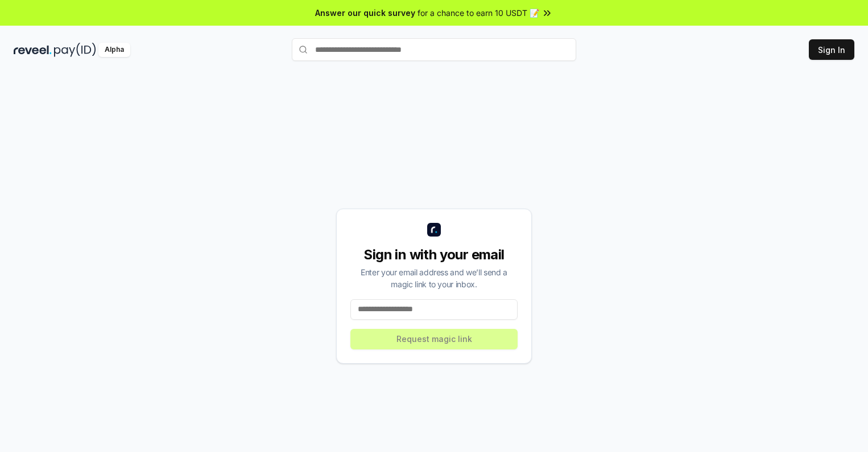 Image resolution: width=868 pixels, height=452 pixels. Describe the element at coordinates (478, 13) in the screenshot. I see `span: for a chance to earn 10 USDT 📝` at that location.